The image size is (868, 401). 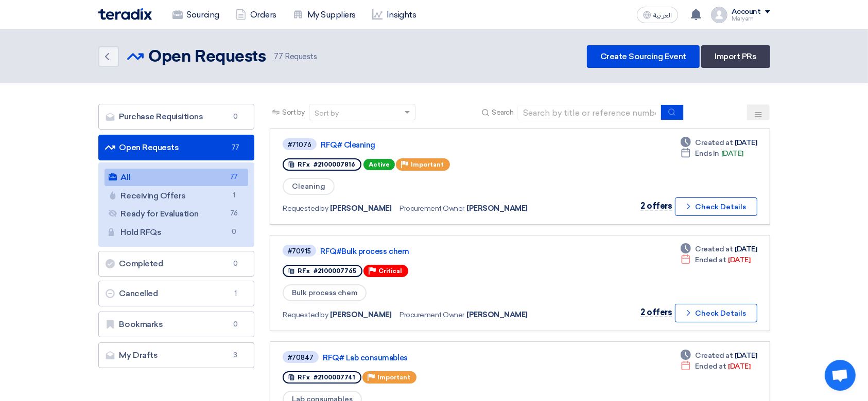 I want to click on span: Sort by, so click(x=293, y=112).